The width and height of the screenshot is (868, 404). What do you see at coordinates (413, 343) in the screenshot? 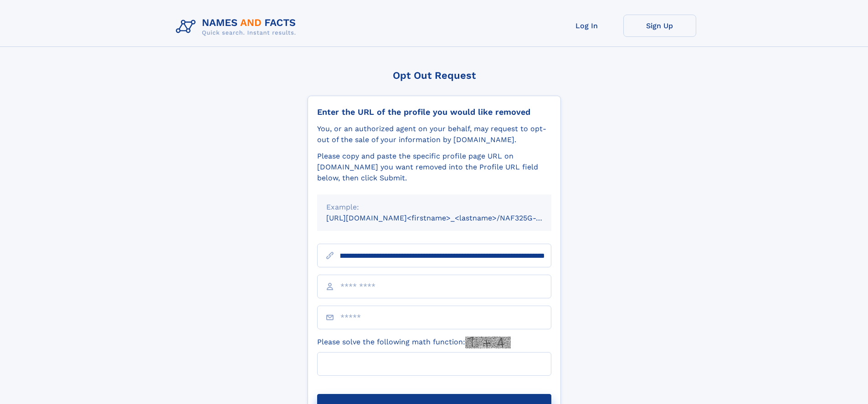
I see `label: Please solve the following math function:` at bounding box center [413, 343].